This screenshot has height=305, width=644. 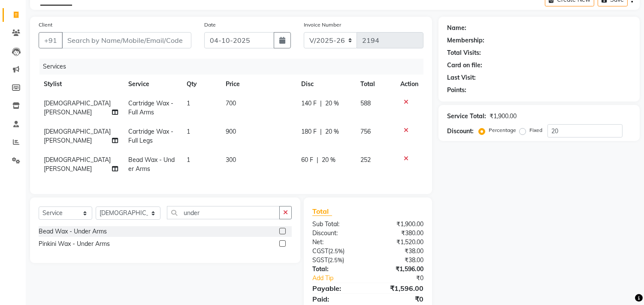 What do you see at coordinates (456, 28) in the screenshot?
I see `div: Name:` at bounding box center [456, 28].